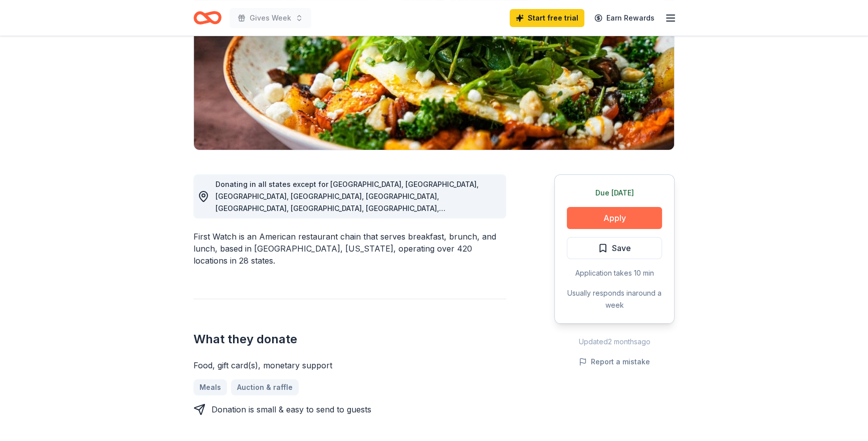  What do you see at coordinates (265, 387) in the screenshot?
I see `a: Auction & raffle` at bounding box center [265, 387].